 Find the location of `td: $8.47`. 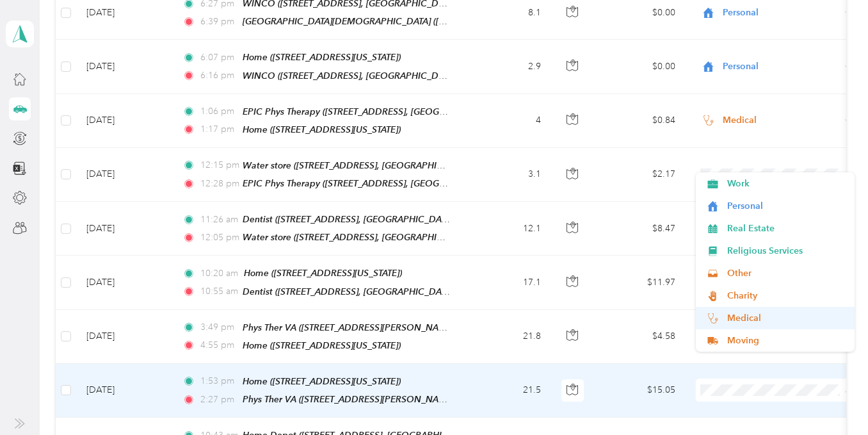

td: $8.47 is located at coordinates (641, 228).